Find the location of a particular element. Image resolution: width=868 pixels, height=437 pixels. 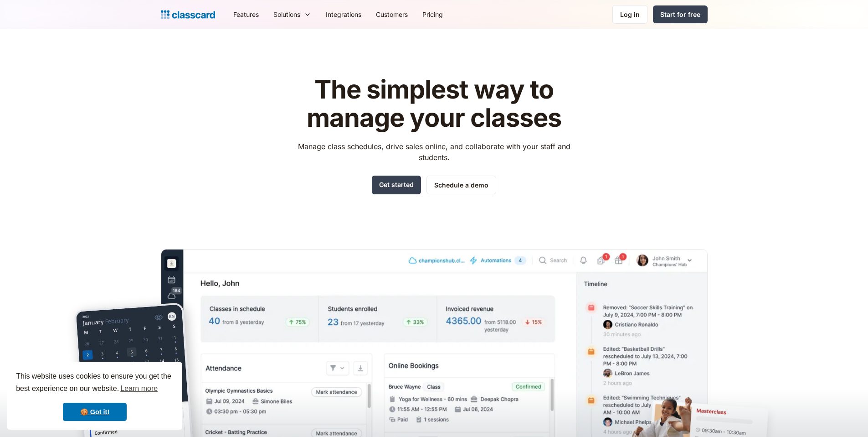

a: Features is located at coordinates (246, 14).